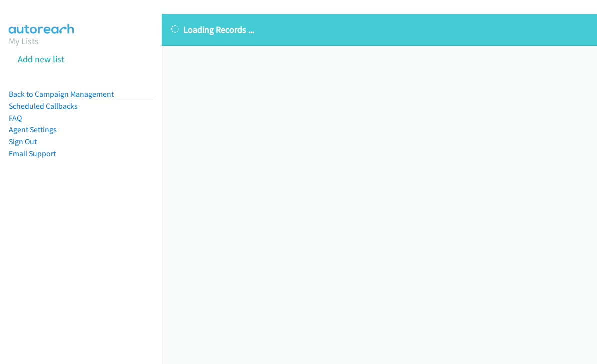 The image size is (597, 364). Describe the element at coordinates (43, 106) in the screenshot. I see `a: Scheduled Callbacks` at that location.